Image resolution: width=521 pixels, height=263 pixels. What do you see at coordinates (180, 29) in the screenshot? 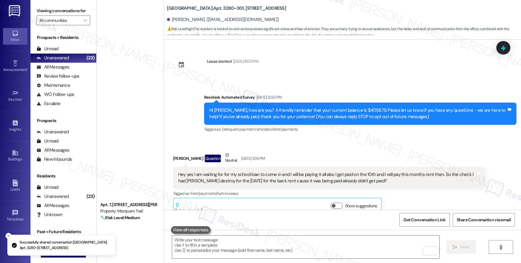
I see `strong: ⚠️ Risk Level: High` at bounding box center [180, 29].